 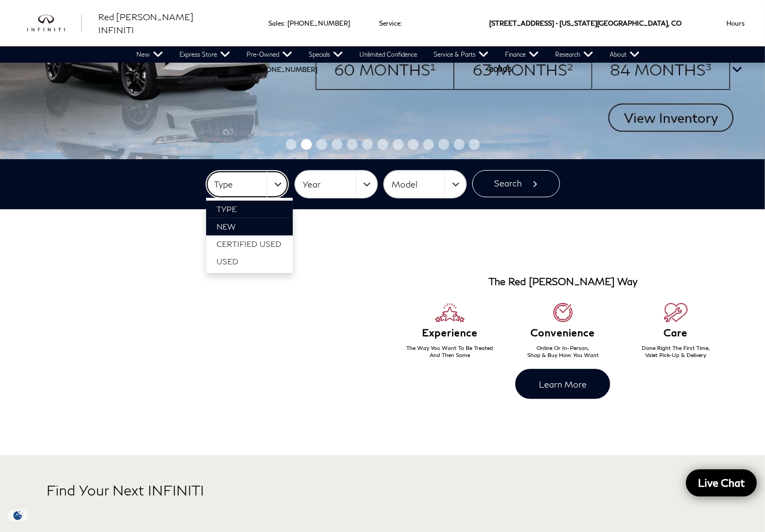 I want to click on h6: Convenience, so click(x=563, y=333).